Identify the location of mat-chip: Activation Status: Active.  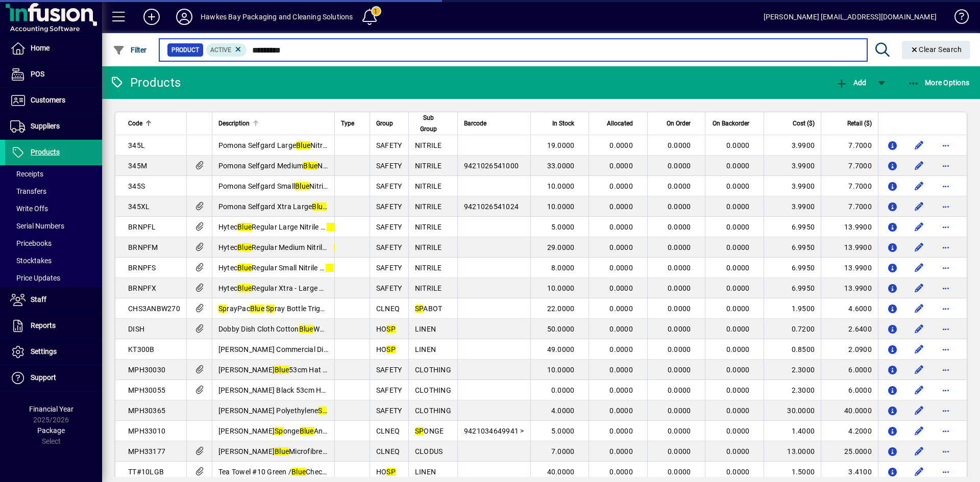
(227, 50).